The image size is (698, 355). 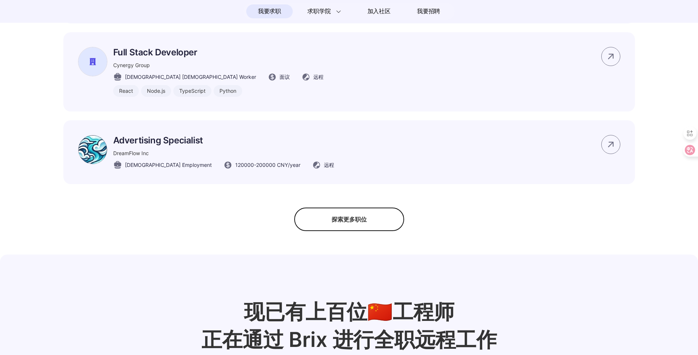 I want to click on div: Node.js, so click(x=156, y=91).